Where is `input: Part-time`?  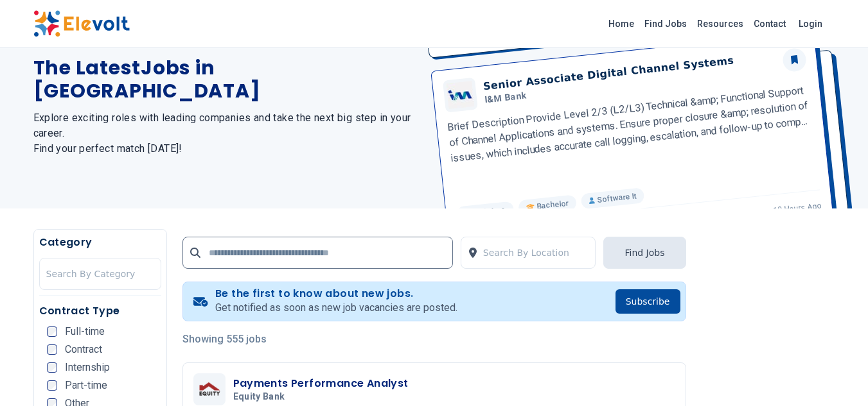 input: Part-time is located at coordinates (52, 386).